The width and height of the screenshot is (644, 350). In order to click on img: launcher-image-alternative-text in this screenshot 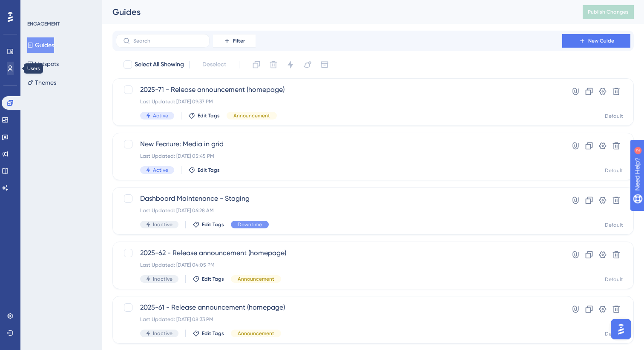, I will do `click(13, 13)`.